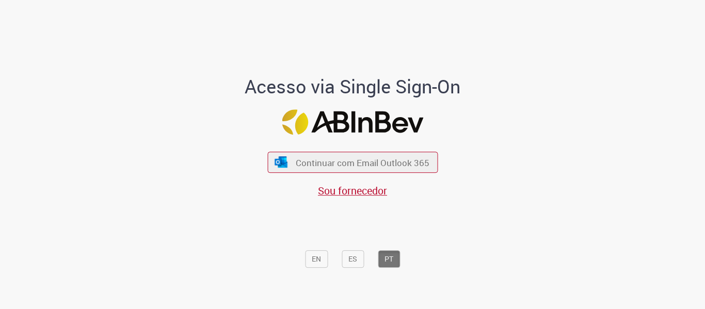  Describe the element at coordinates (389, 259) in the screenshot. I see `button: PT` at that location.